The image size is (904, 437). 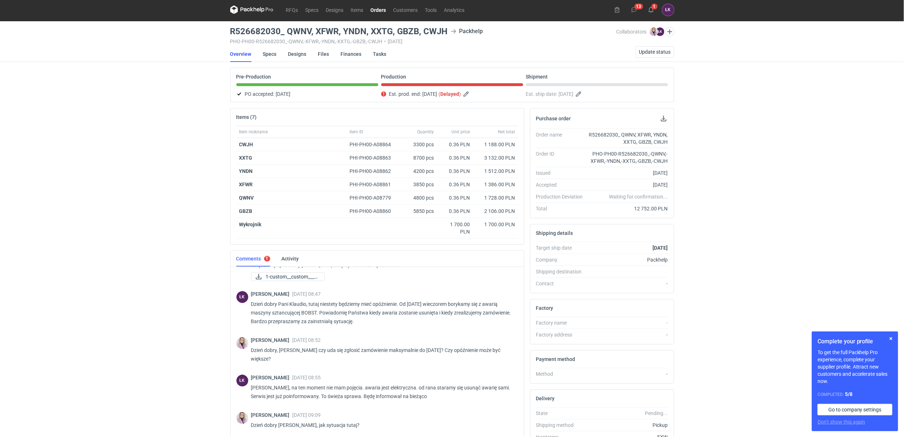 I want to click on a: Finances, so click(x=351, y=54).